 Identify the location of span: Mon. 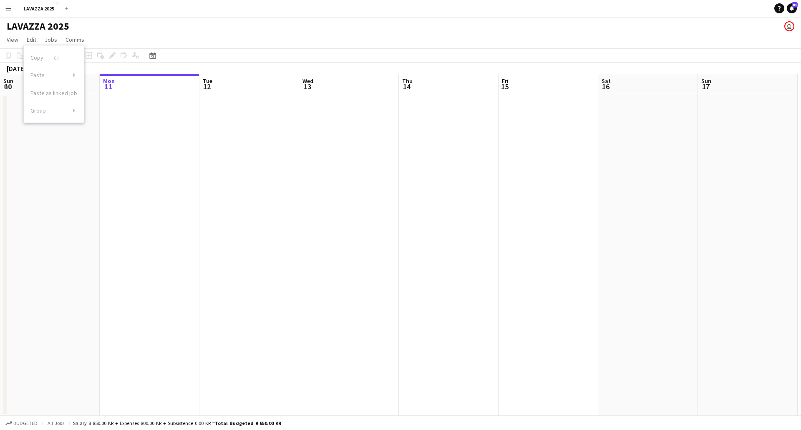
(109, 81).